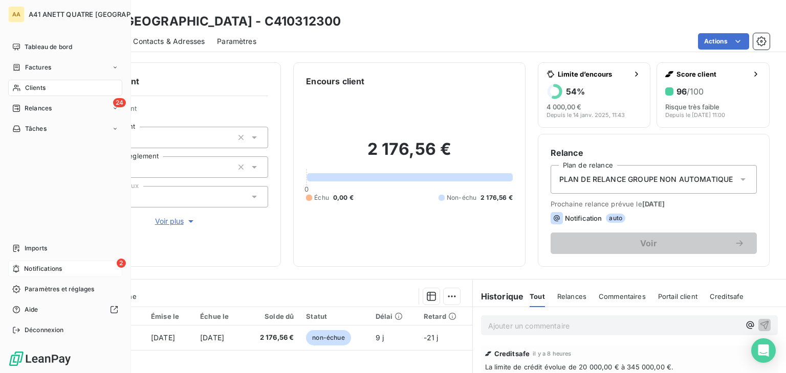  I want to click on span: Prochaine relance prévue le, so click(653, 204).